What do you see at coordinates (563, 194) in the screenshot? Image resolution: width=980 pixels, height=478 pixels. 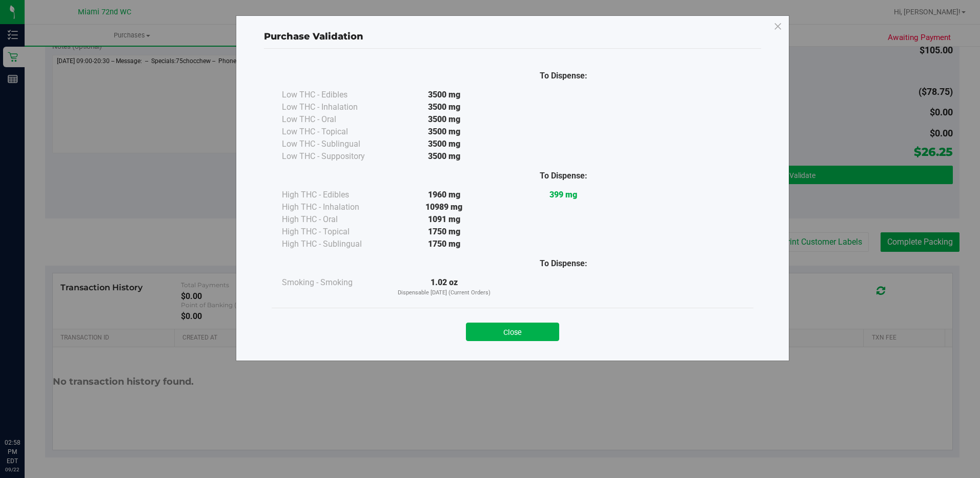 I see `strong: 399 mg` at bounding box center [563, 194].